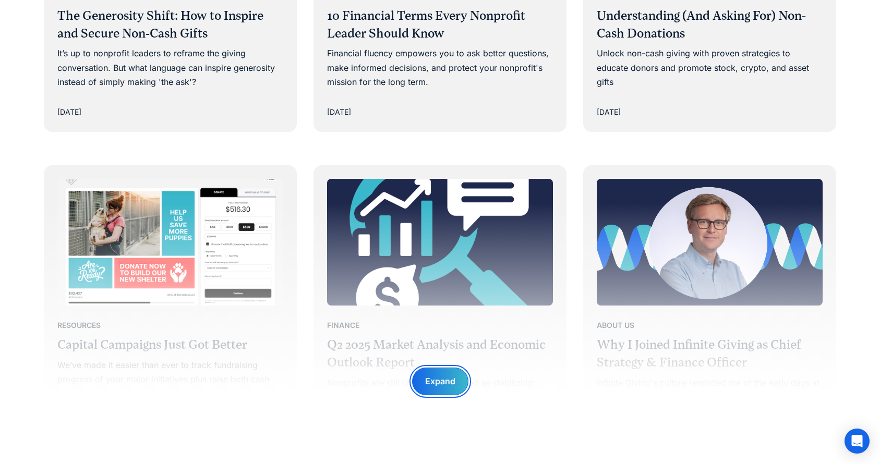 The width and height of the screenshot is (880, 464). Describe the element at coordinates (440, 25) in the screenshot. I see `h3: 10 Financial Terms Every Nonprofit Leader Should Know` at that location.